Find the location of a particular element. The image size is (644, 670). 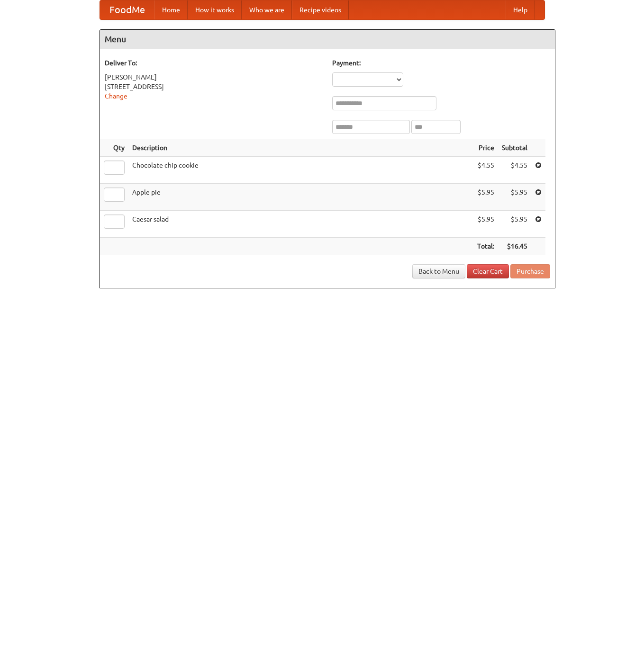

th: $16.45 is located at coordinates (515, 247).